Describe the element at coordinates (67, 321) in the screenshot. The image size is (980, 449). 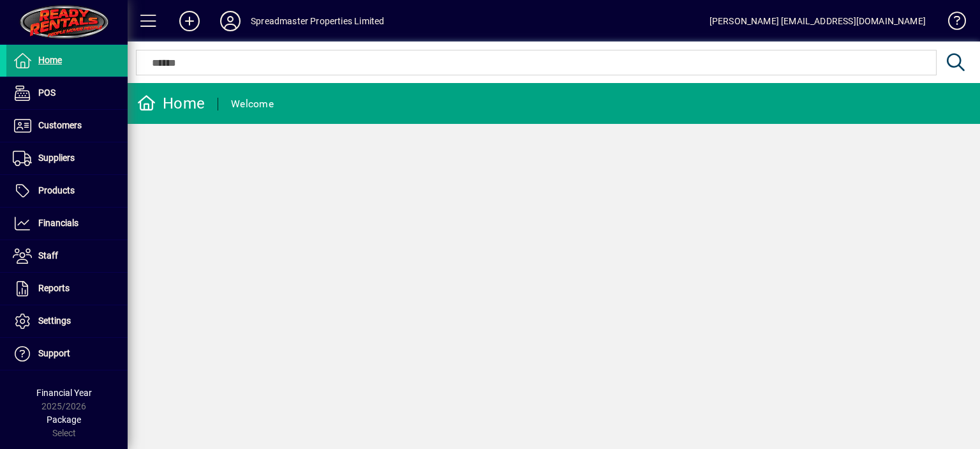
I see `a: Settings` at that location.